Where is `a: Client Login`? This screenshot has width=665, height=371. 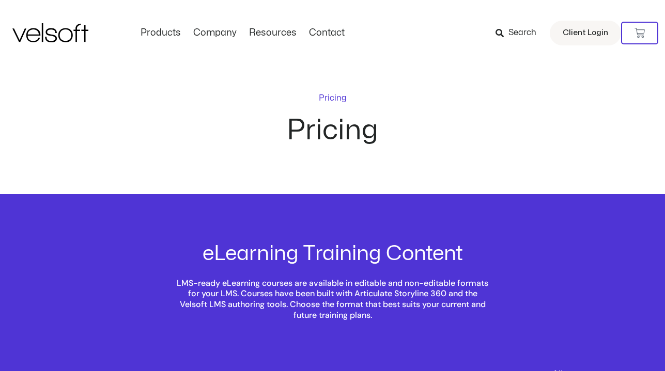 a: Client Login is located at coordinates (585, 33).